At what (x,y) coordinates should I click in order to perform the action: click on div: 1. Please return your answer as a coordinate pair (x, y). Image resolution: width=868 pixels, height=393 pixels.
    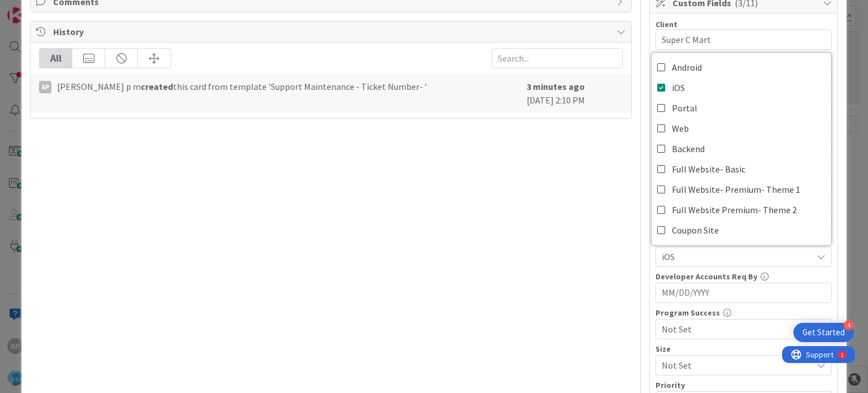
    Looking at the image, I should click on (60, 9).